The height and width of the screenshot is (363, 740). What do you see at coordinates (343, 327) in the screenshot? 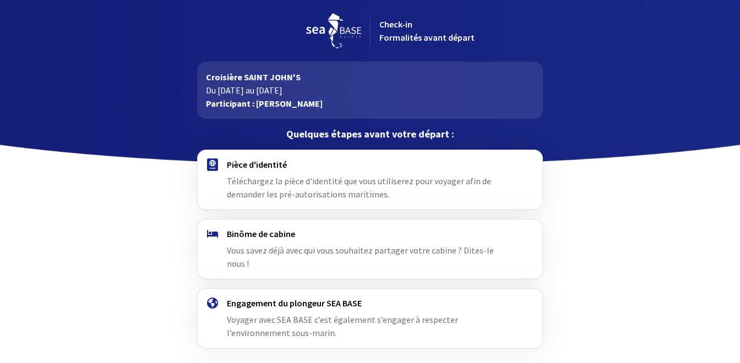
I see `span: Voyager avec SEA BASE c’est également s’engager à respecter l’environnement sous-marin.` at bounding box center [343, 327].